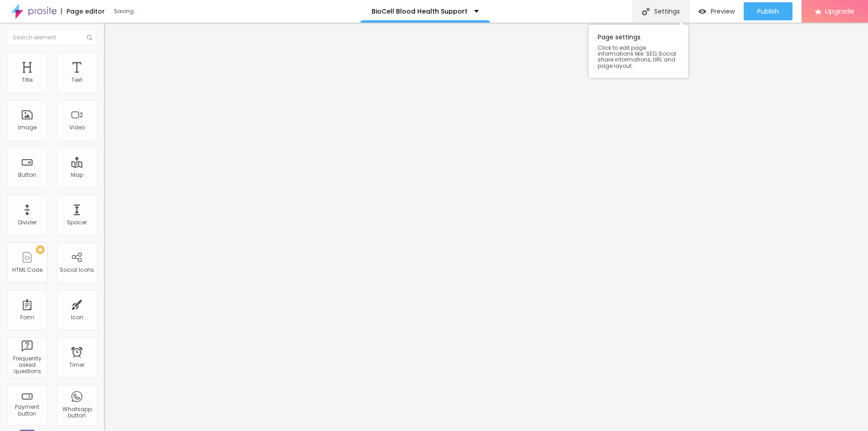  Describe the element at coordinates (768, 11) in the screenshot. I see `span: Publish` at that location.